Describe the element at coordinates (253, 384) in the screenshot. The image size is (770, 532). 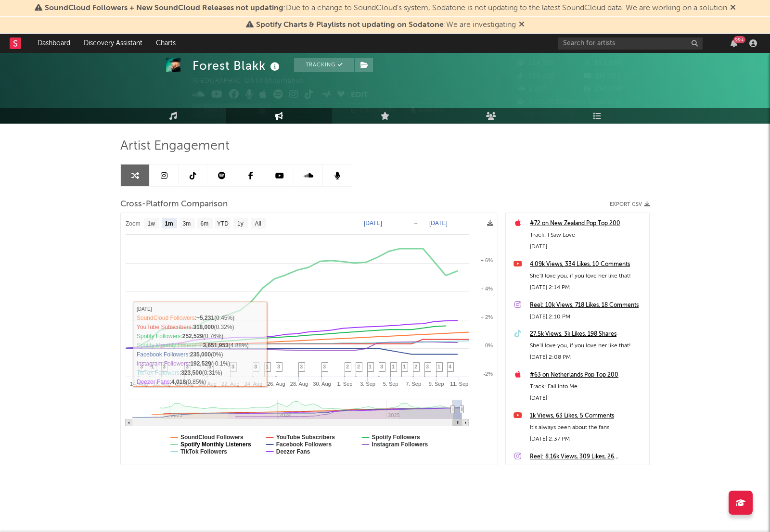
I see `text: 24. Aug` at that location.